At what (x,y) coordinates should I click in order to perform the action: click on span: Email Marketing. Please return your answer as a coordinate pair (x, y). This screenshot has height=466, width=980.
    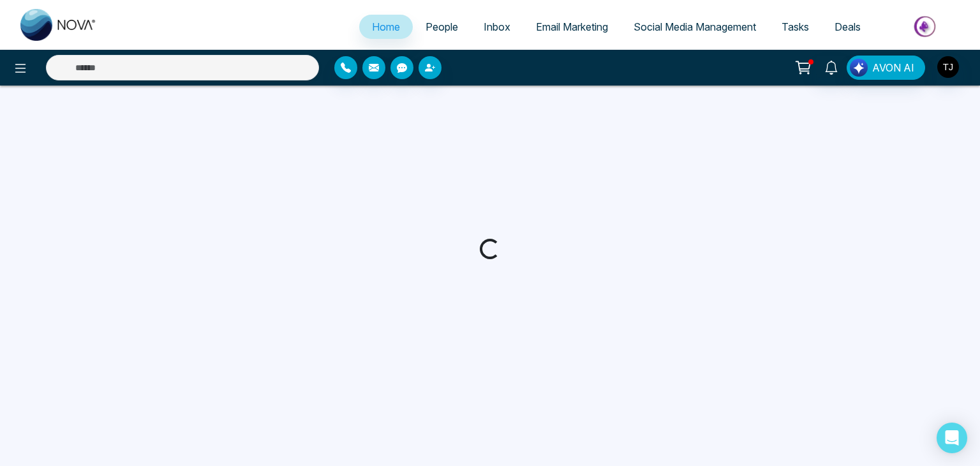
    Looking at the image, I should click on (572, 27).